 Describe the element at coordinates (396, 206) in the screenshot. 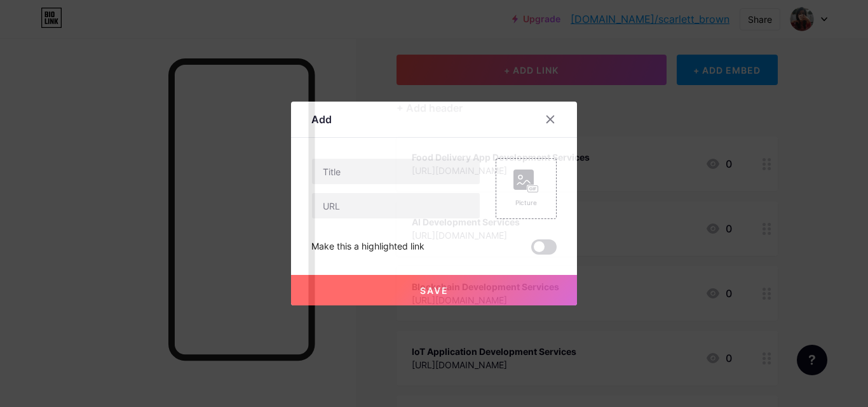

I see `input: URL` at that location.